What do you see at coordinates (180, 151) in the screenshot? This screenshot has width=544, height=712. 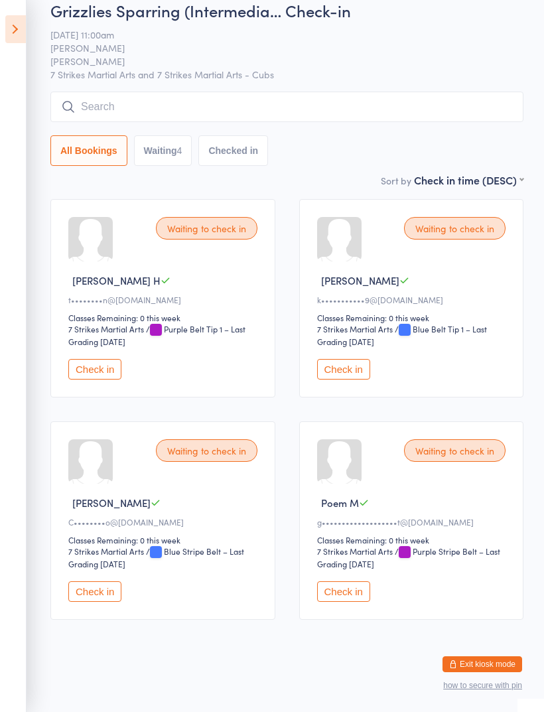 I see `div: 4` at bounding box center [180, 151].